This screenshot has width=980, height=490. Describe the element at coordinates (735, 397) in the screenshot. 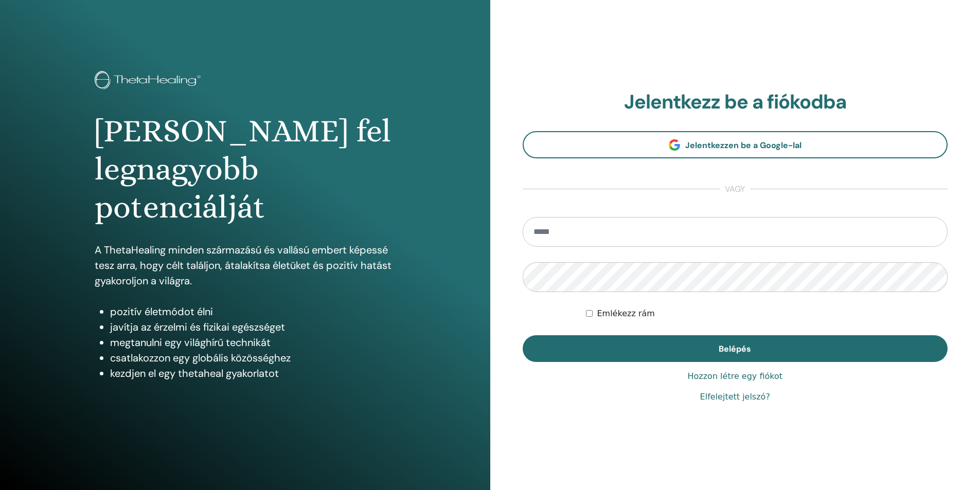

I see `a: Elfelejtett jelszó?` at that location.